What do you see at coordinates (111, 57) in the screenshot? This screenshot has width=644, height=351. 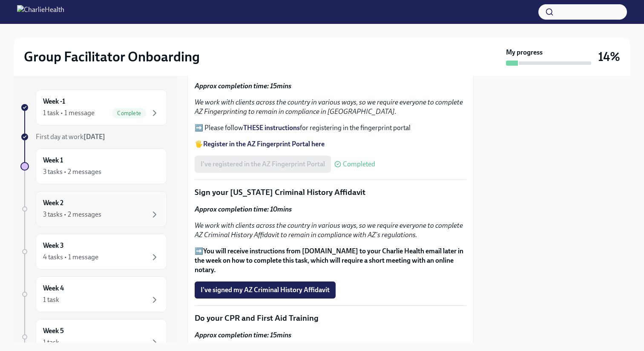 I see `h2: Group Facilitator Onboarding` at bounding box center [111, 57].